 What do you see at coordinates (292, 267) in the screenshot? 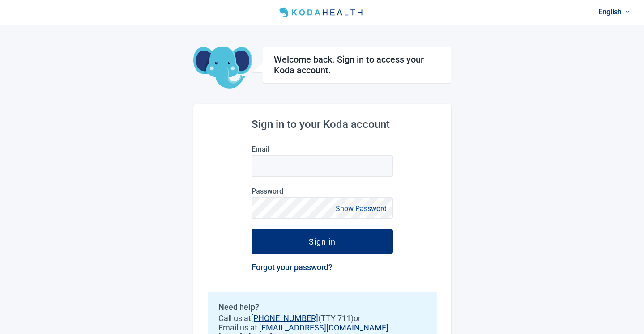
I see `a: Forgot your password?` at bounding box center [292, 267].